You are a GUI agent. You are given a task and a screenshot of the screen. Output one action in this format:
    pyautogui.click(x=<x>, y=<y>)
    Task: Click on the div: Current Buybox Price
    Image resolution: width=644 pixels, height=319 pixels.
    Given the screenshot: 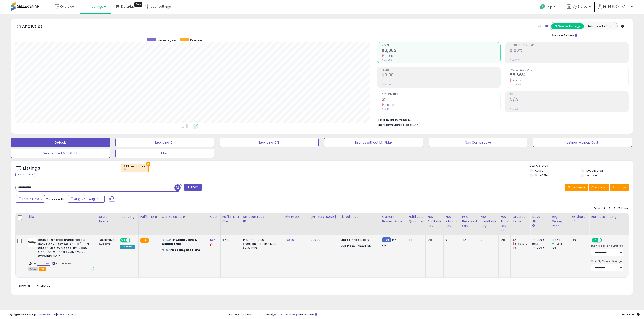 What is the action you would take?
    pyautogui.click(x=394, y=219)
    